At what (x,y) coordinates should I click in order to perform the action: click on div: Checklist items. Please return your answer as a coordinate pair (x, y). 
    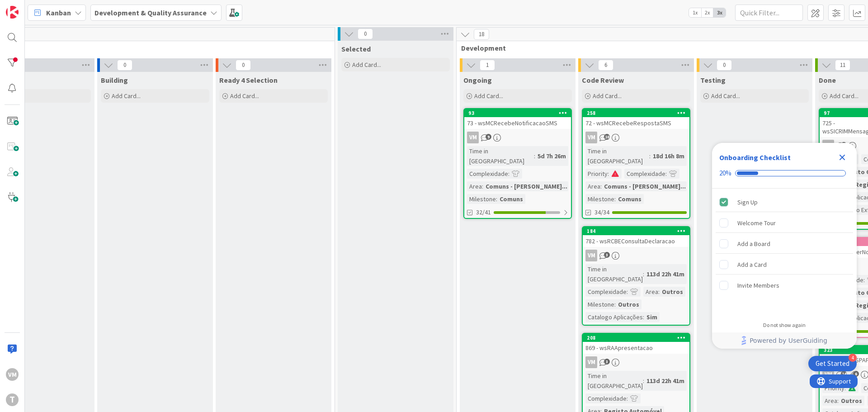
    Looking at the image, I should click on (785, 252).